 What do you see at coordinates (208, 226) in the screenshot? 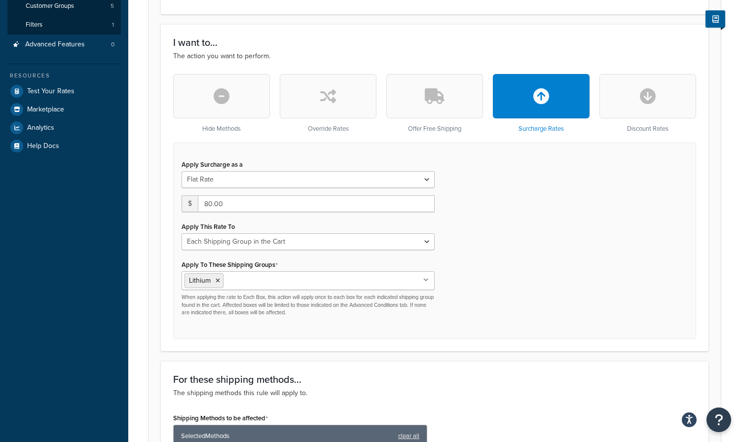
I see `label: Apply This Rate To` at bounding box center [208, 226].